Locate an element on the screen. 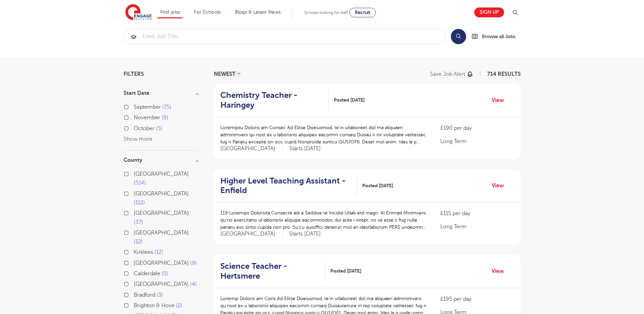 The height and width of the screenshot is (314, 644). div: Submit is located at coordinates (284, 37).